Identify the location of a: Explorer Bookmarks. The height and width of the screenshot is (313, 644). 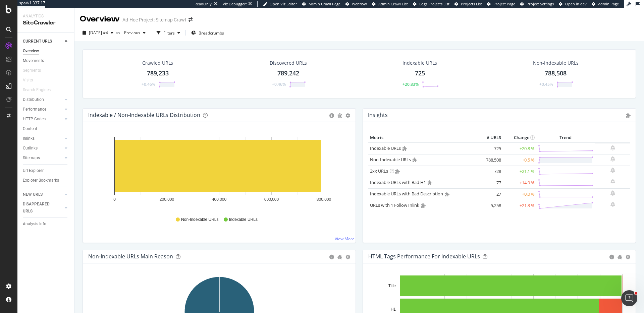
(46, 180).